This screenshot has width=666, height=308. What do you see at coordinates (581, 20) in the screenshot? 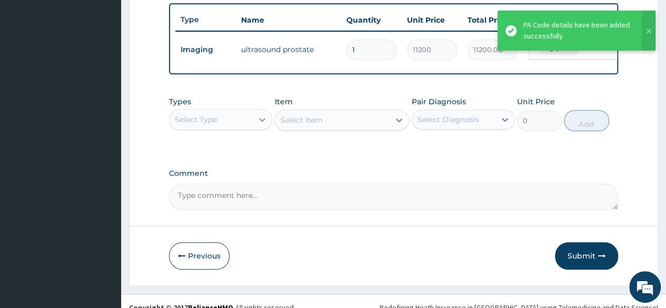
I see `th: Pair Diagnosis` at bounding box center [581, 20].